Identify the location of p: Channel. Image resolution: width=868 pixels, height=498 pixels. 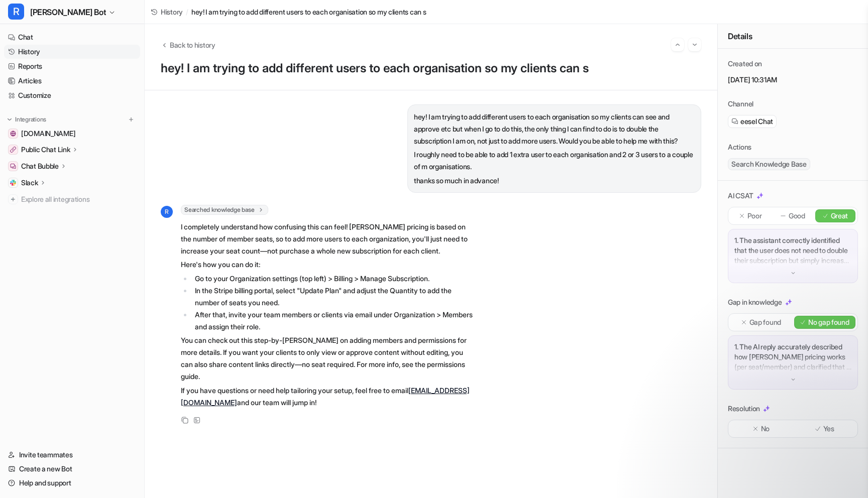
(741, 104).